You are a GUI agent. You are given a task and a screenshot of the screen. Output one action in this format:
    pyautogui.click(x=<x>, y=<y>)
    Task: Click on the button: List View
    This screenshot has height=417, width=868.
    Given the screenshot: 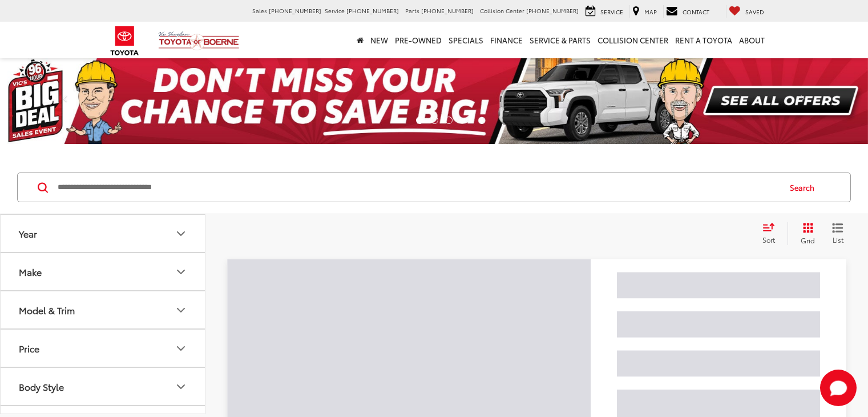 What is the action you would take?
    pyautogui.click(x=838, y=234)
    